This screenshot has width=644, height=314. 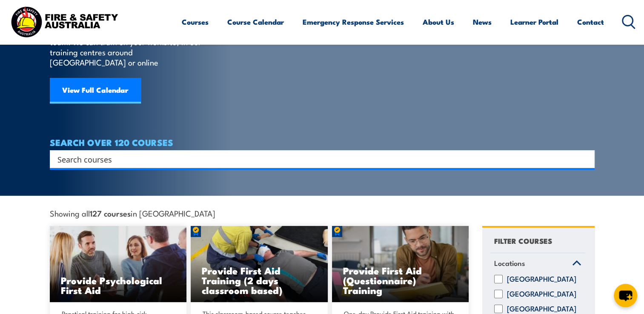 What do you see at coordinates (509, 263) in the screenshot?
I see `span: Locations` at bounding box center [509, 263].